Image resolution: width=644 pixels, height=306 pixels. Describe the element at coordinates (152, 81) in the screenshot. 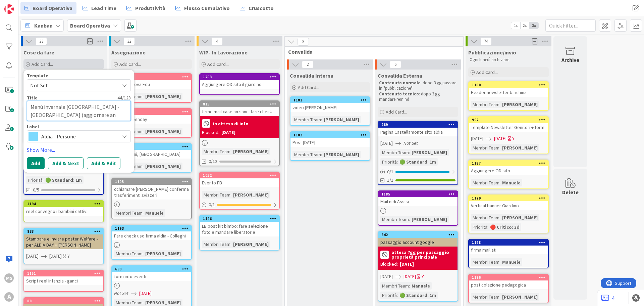

I see `div: 1202Banner Nuova Edu` at that location.